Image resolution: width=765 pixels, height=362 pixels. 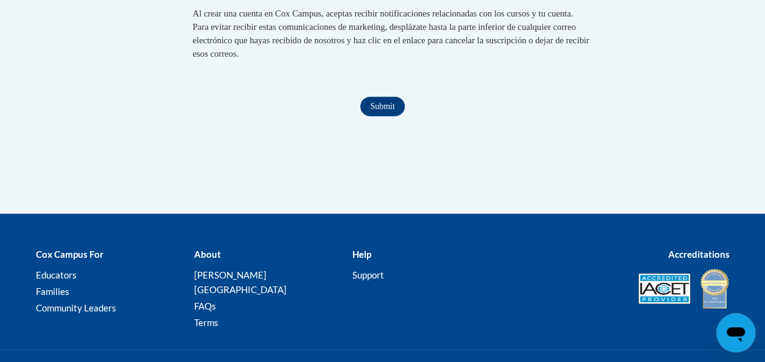 What do you see at coordinates (664, 289) in the screenshot?
I see `img: Accredited IACET® Provider` at bounding box center [664, 289].